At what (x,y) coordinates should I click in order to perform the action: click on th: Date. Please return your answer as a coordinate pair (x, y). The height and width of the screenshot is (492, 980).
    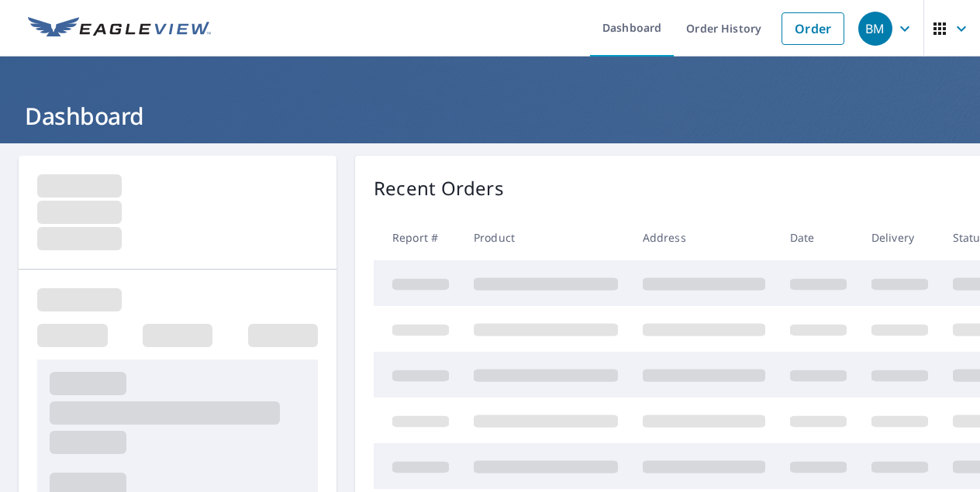
    Looking at the image, I should click on (818, 237).